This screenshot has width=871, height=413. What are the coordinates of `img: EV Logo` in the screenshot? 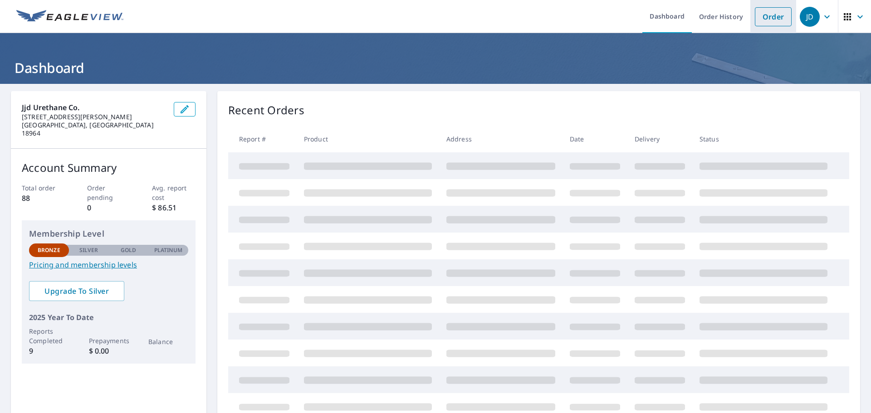 It's located at (70, 17).